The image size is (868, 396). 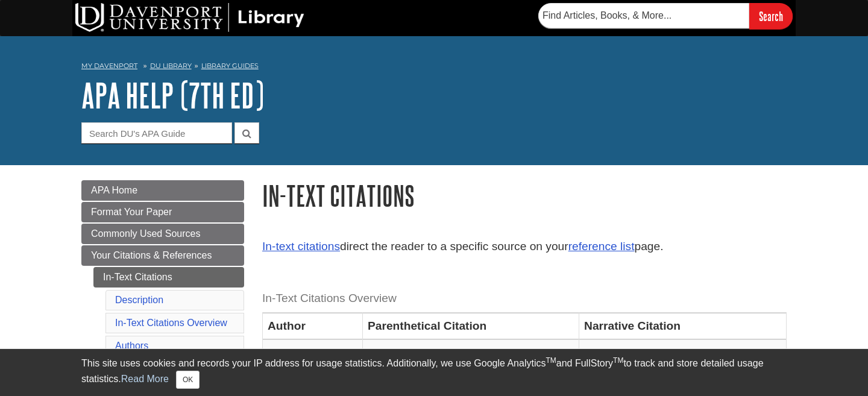 I want to click on a: Your Citations & References, so click(x=163, y=255).